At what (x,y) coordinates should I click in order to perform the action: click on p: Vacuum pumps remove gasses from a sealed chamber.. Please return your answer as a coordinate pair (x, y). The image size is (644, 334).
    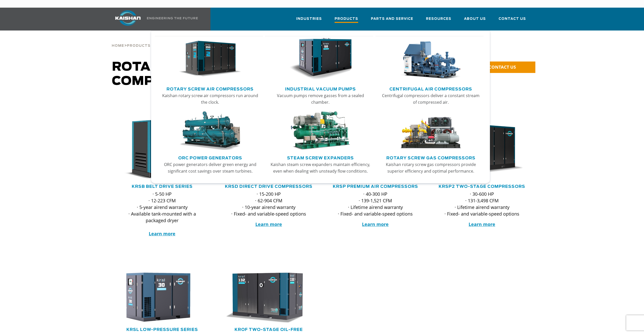
    Looking at the image, I should click on (321, 99).